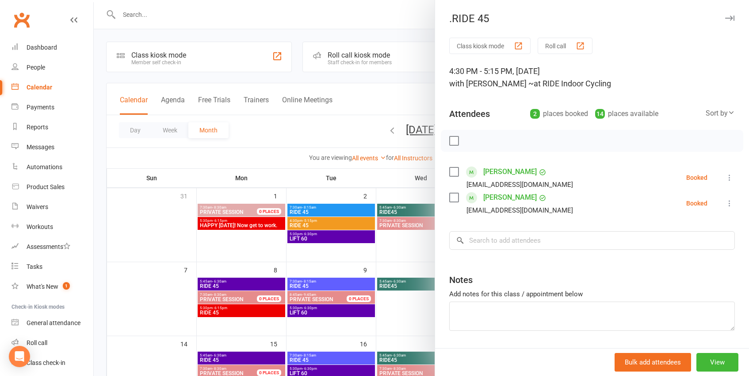  I want to click on div: 14, so click(600, 114).